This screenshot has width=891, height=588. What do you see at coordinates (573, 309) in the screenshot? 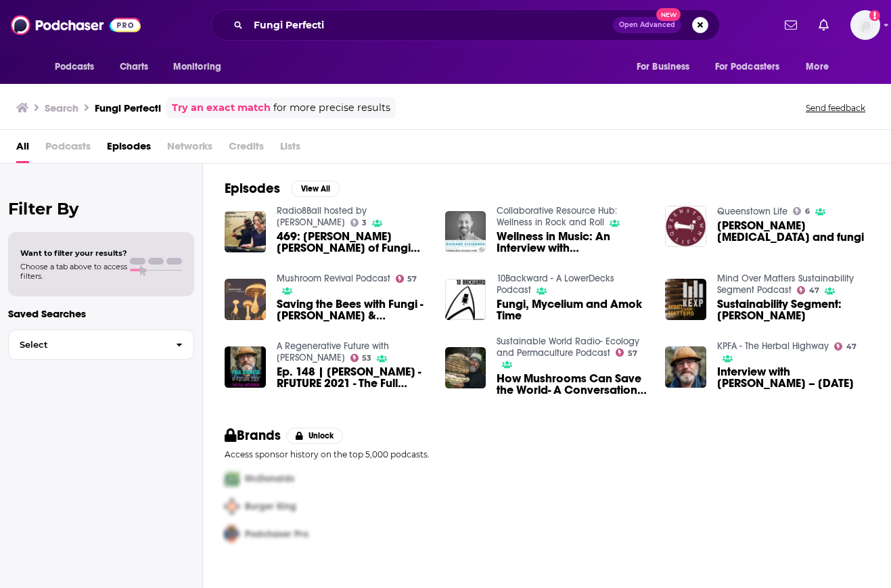
I see `span: Fungi, Mycelium and Amok Time` at bounding box center [573, 309].